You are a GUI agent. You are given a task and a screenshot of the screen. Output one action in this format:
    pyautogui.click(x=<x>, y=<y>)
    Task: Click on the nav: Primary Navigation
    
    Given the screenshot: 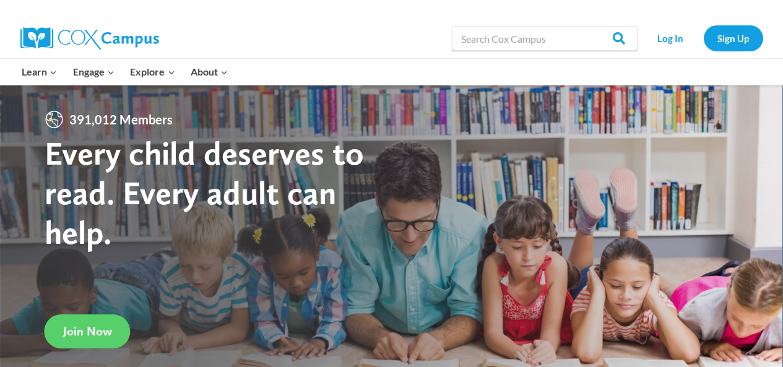 What is the action you would take?
    pyautogui.click(x=125, y=72)
    